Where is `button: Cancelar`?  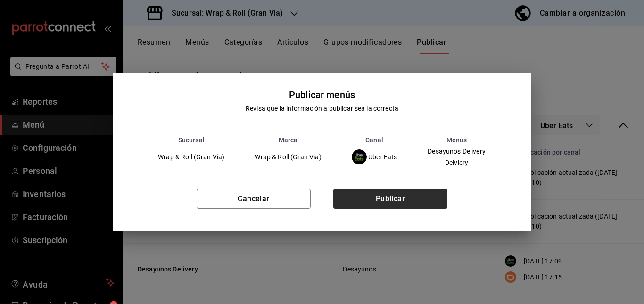 button: Cancelar is located at coordinates (254, 198).